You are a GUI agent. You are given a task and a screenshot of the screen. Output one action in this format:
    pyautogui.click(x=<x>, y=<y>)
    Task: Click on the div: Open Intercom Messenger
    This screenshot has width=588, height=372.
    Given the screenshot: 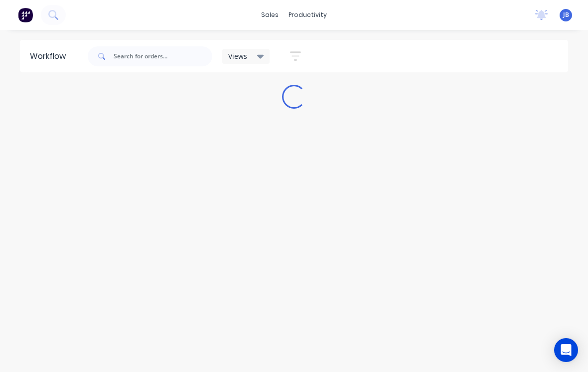 What is the action you would take?
    pyautogui.click(x=566, y=349)
    